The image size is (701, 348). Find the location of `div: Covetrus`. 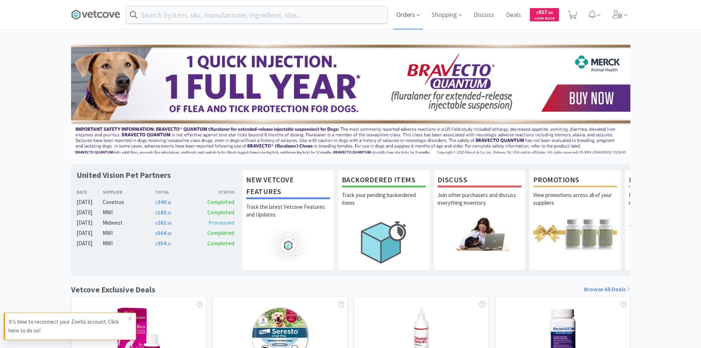

div: Covetrus is located at coordinates (129, 202).